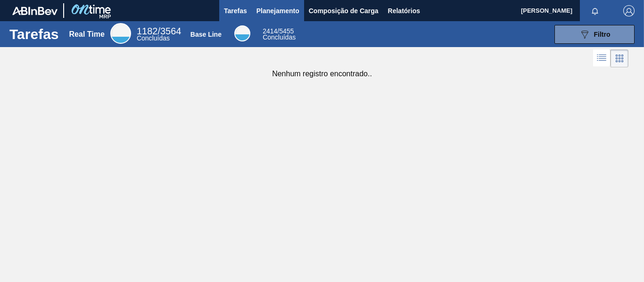  I want to click on span: Tarefas, so click(235, 11).